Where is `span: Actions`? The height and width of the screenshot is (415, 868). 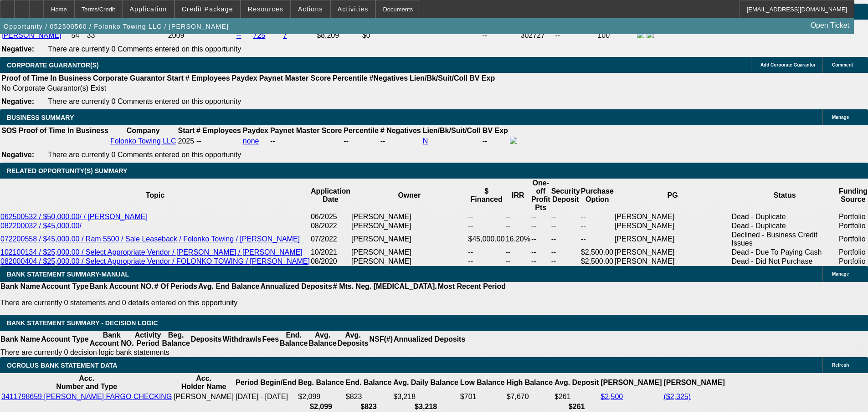 span: Actions is located at coordinates (310, 9).